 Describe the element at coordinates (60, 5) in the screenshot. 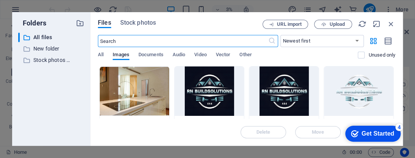

I see `div: 4` at that location.